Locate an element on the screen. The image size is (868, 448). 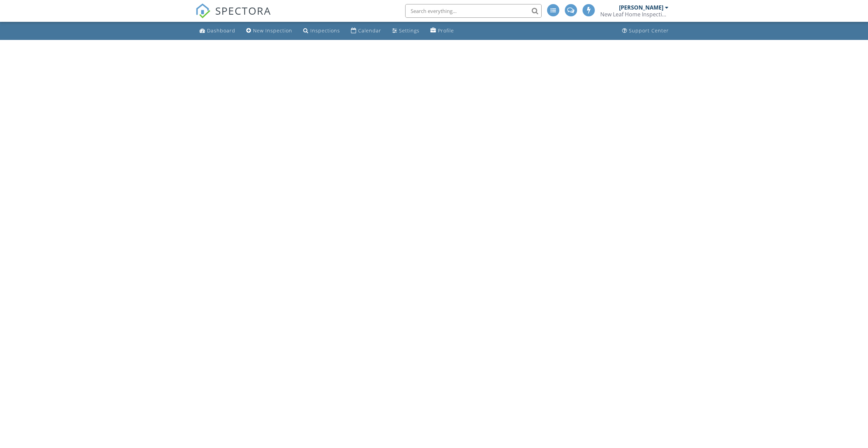
div: Support Center is located at coordinates (649, 30).